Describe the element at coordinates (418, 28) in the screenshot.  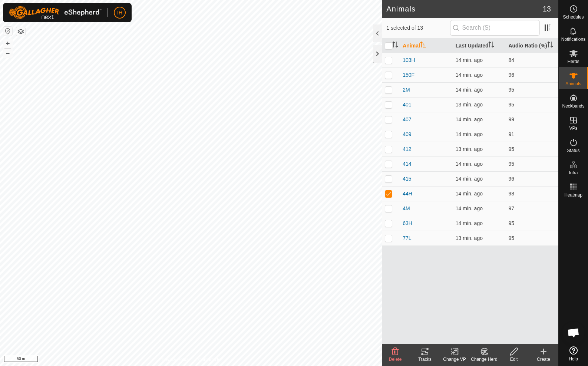
I see `span: 1 selected of 13` at that location.